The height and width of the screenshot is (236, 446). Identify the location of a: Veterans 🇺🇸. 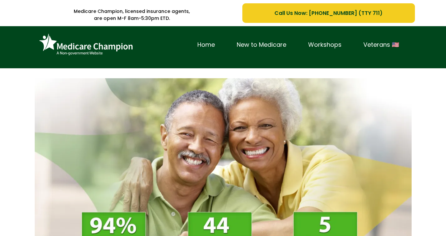
(381, 45).